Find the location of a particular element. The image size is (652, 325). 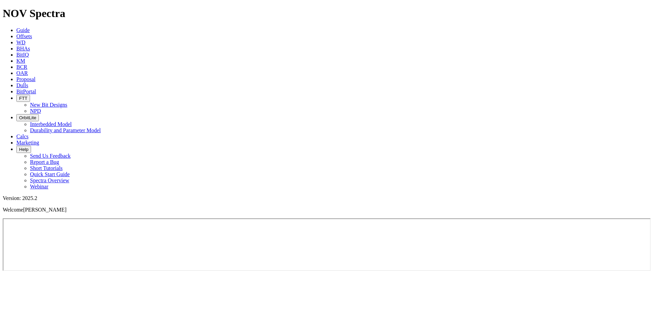

span: Help is located at coordinates (24, 149).